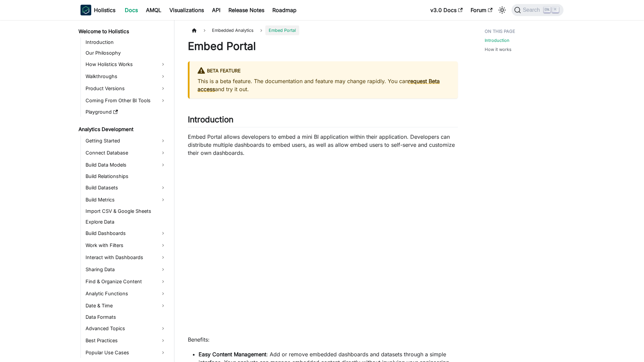  What do you see at coordinates (126, 245) in the screenshot?
I see `a: Work with Filters` at bounding box center [126, 245].